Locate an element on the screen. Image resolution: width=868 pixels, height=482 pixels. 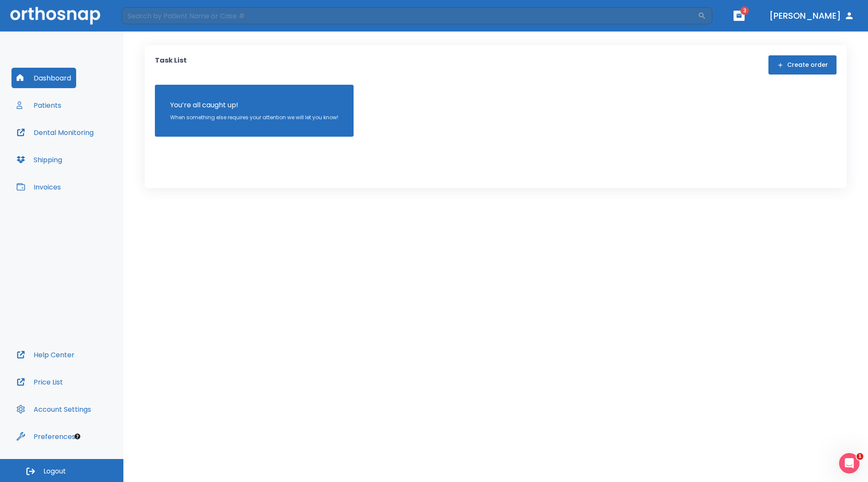
p: You’re all caught up! is located at coordinates (254, 105).